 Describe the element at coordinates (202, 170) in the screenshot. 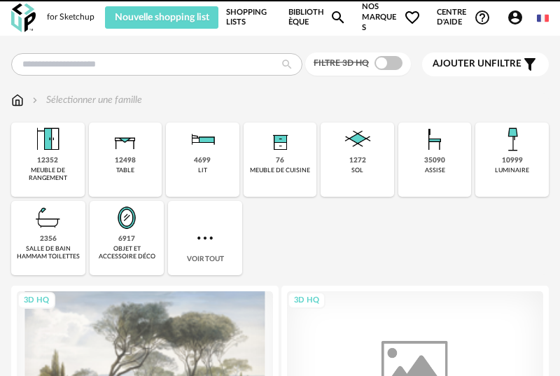

I see `div: lit` at that location.